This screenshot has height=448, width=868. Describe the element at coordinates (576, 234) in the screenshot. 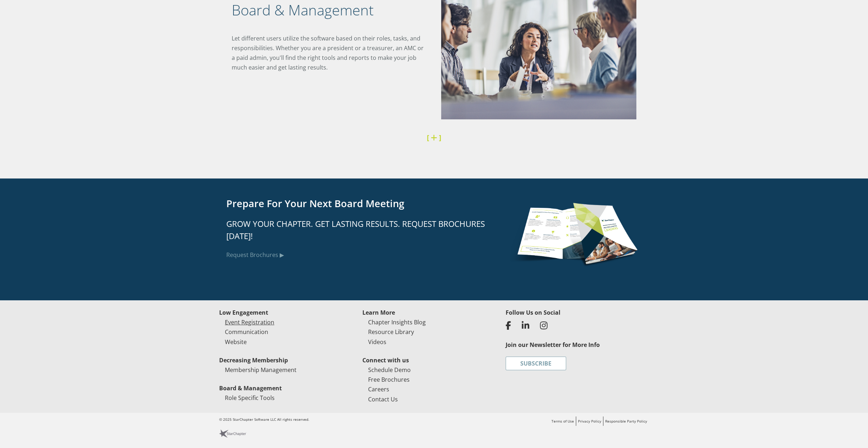

I see `img: StarChapter Brochure` at that location.